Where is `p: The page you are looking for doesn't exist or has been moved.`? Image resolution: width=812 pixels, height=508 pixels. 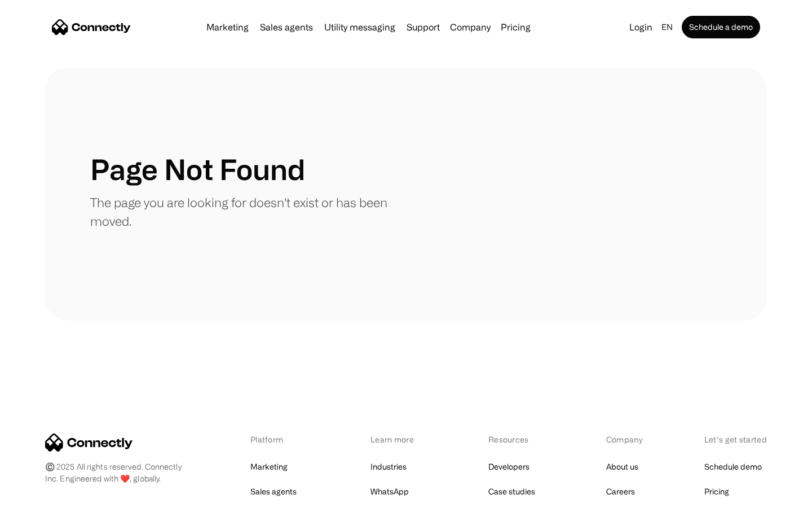 p: The page you are looking for doesn't exist or has been moved. is located at coordinates (248, 212).